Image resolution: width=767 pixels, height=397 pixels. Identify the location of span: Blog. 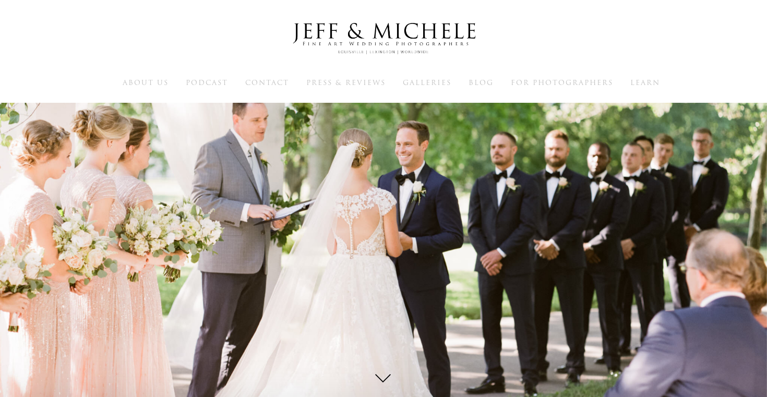
(481, 82).